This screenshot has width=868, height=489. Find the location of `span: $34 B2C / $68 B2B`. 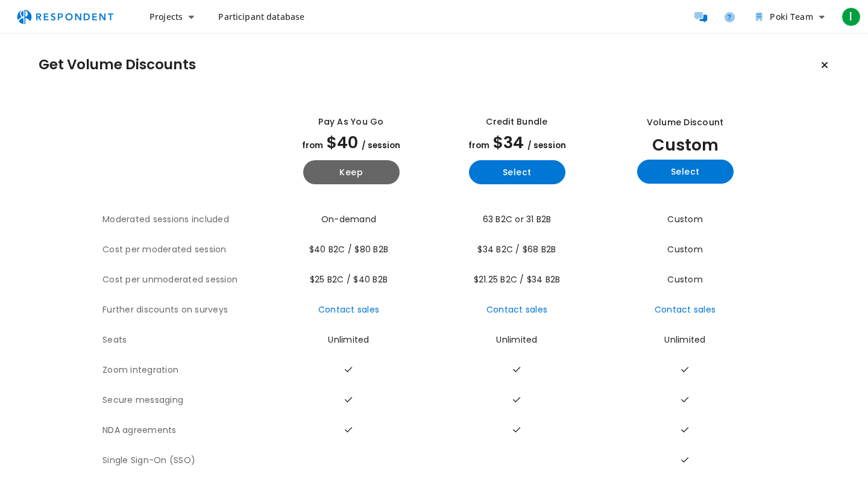

span: $34 B2C / $68 B2B is located at coordinates (516, 249).